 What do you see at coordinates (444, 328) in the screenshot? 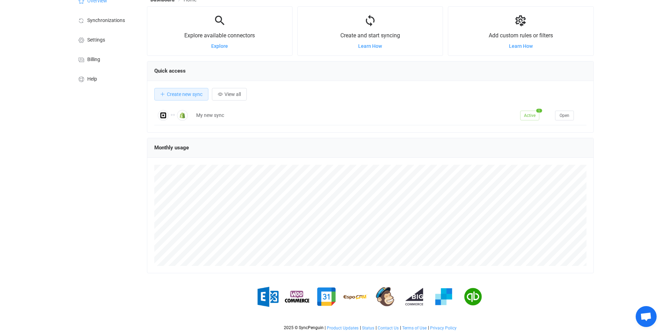
I see `a: Privacy Policy` at bounding box center [444, 328].